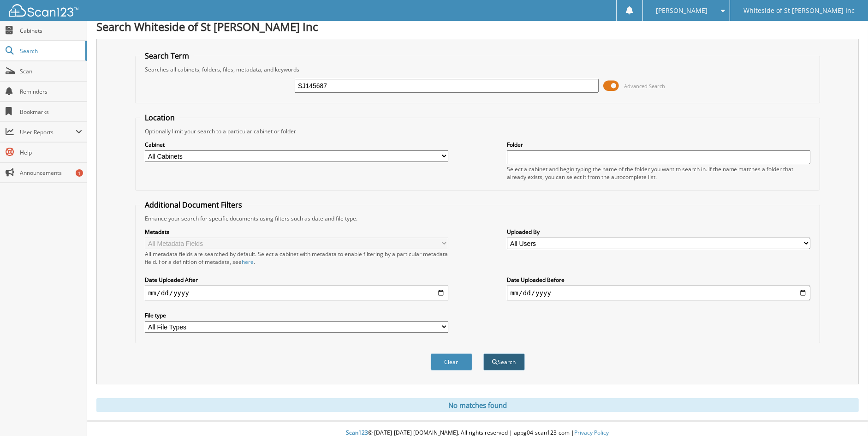 Image resolution: width=868 pixels, height=436 pixels. Describe the element at coordinates (451, 361) in the screenshot. I see `button: Clear` at that location.